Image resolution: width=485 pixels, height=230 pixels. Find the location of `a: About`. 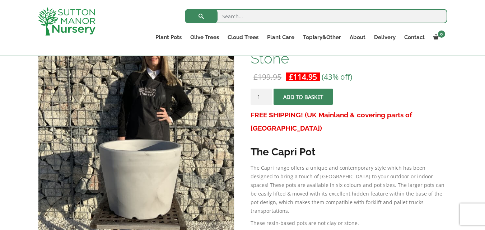

a: About is located at coordinates (357, 37).